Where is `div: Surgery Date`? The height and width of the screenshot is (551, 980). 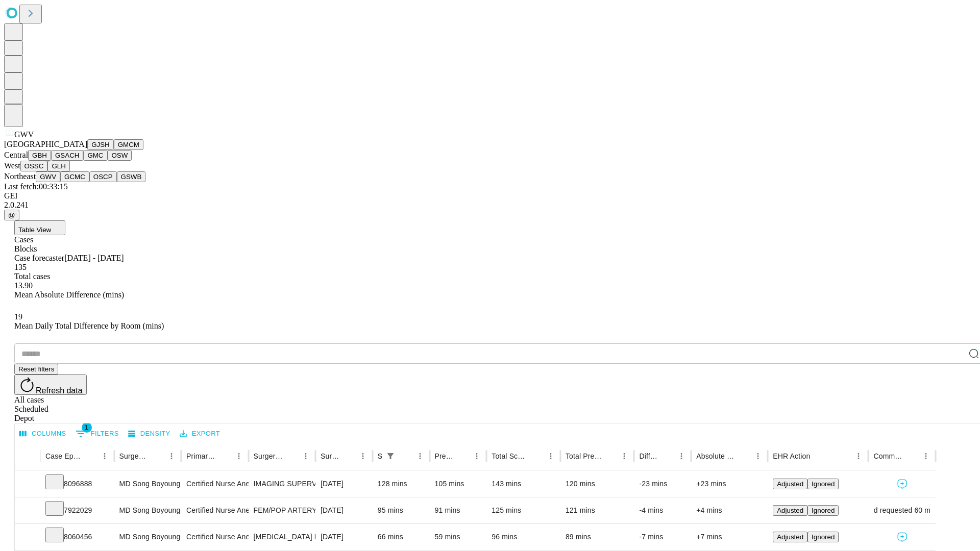 div: Surgery Date is located at coordinates (330, 456).